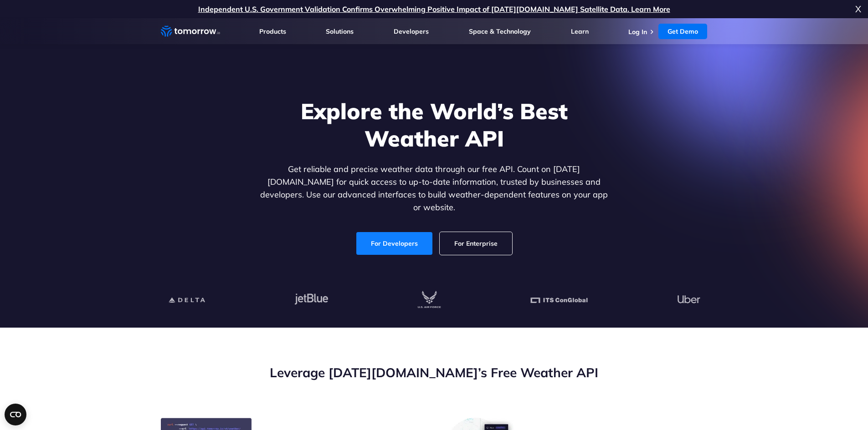  Describe the element at coordinates (394, 243) in the screenshot. I see `a: For Developers` at that location.